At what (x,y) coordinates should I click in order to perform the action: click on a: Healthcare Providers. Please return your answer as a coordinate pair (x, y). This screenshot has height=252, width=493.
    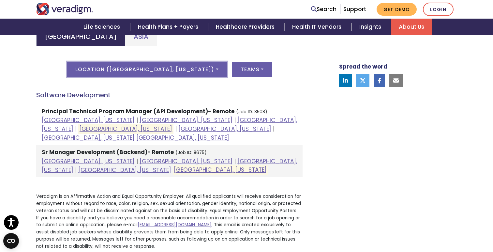
    Looking at the image, I should click on (246, 27).